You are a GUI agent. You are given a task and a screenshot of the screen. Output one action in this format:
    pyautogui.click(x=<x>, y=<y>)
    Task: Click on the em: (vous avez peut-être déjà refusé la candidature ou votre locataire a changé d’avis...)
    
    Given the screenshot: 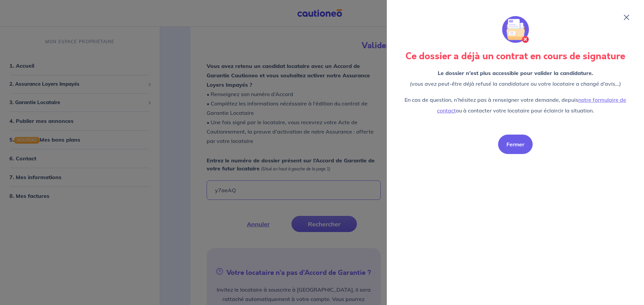 What is the action you would take?
    pyautogui.click(x=516, y=84)
    